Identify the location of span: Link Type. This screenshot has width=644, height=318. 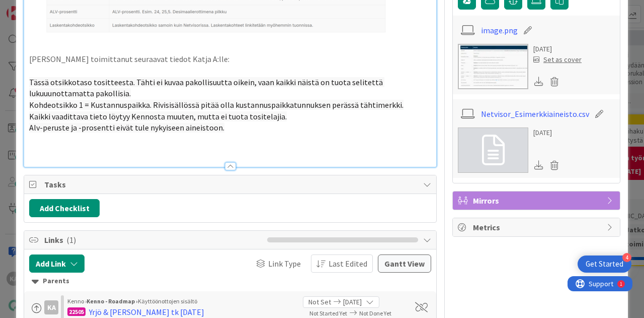
(284, 264).